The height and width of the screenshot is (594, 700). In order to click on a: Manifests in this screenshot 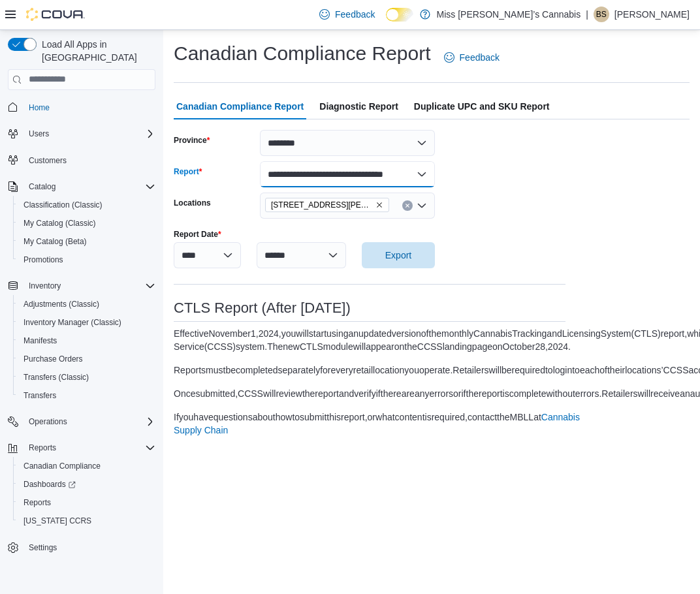, I will do `click(40, 341)`.